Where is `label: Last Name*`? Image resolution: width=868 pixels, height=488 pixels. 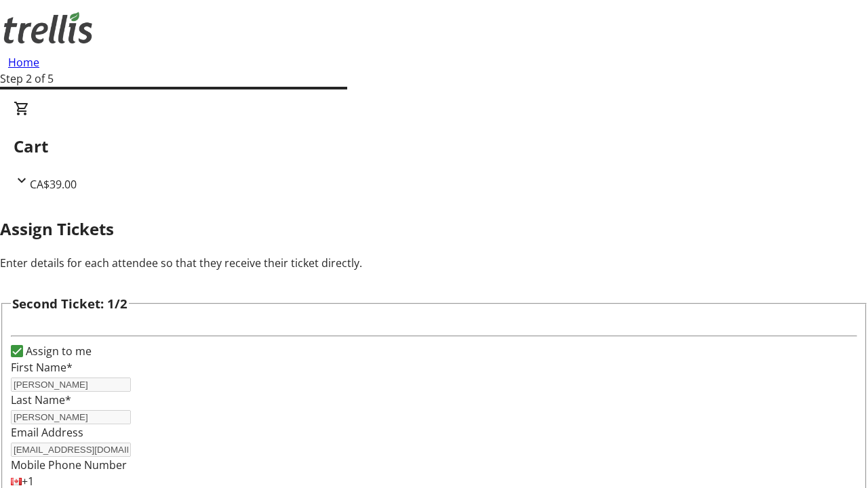
label: Last Name* is located at coordinates (41, 400).